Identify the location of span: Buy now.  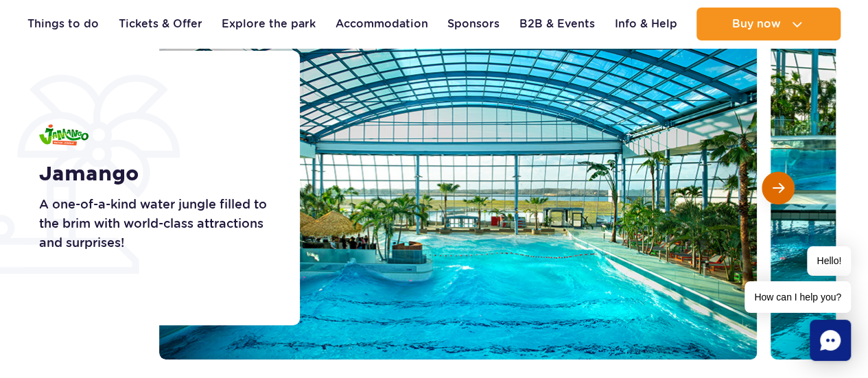
(756, 24).